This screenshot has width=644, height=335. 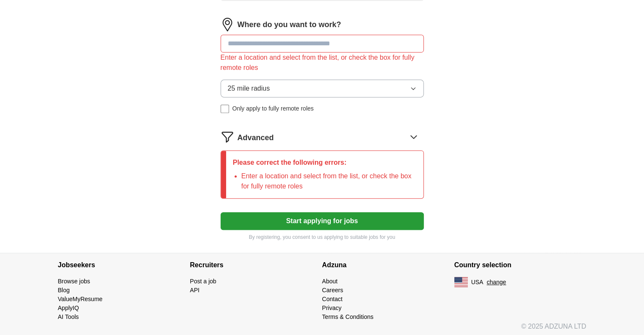 What do you see at coordinates (329, 181) in the screenshot?
I see `li: Enter a location and select from the list, or check the box for fully remote roles` at bounding box center [329, 181].